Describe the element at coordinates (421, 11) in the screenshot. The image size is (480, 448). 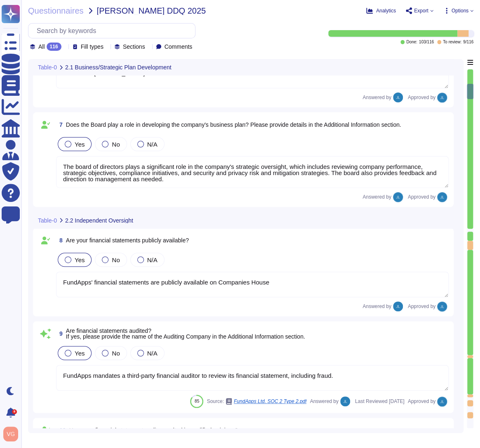
I see `span: Export` at that location.